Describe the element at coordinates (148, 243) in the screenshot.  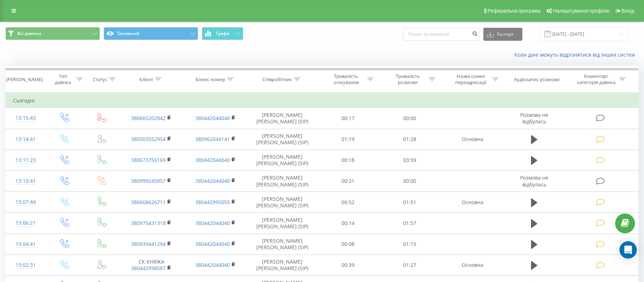
I see `a: 380939441294` at that location.